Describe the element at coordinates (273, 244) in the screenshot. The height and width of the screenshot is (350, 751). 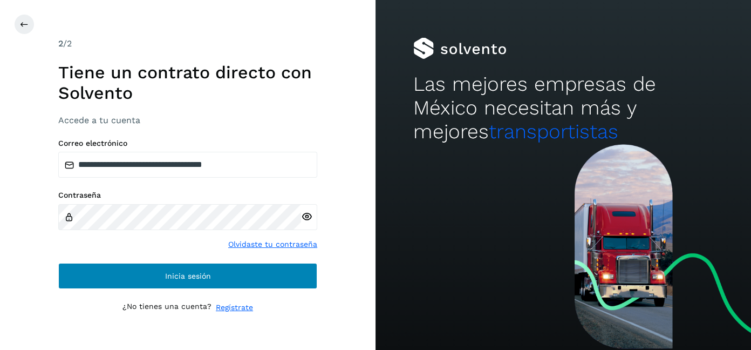
I see `a: Olvidaste tu contraseña` at that location.